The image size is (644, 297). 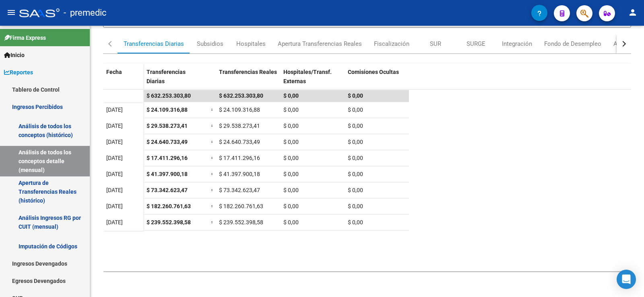 What do you see at coordinates (248, 72) in the screenshot?
I see `span: Transferencias Reales` at bounding box center [248, 72].